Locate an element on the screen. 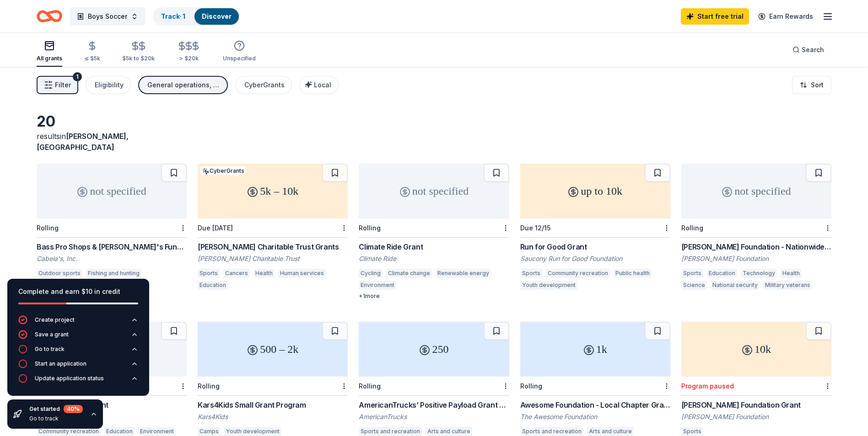  button: All grants is located at coordinates (49, 52).